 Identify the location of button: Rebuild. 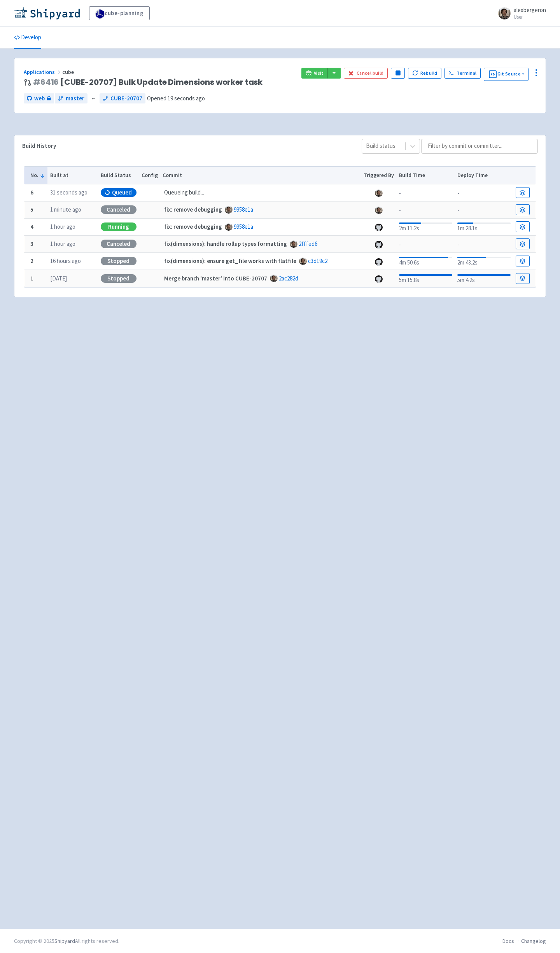
(425, 73).